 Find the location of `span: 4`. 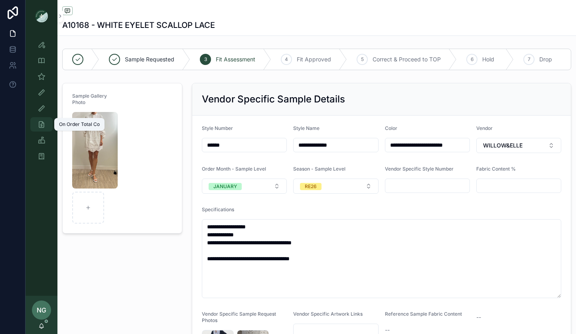

span: 4 is located at coordinates (286, 59).